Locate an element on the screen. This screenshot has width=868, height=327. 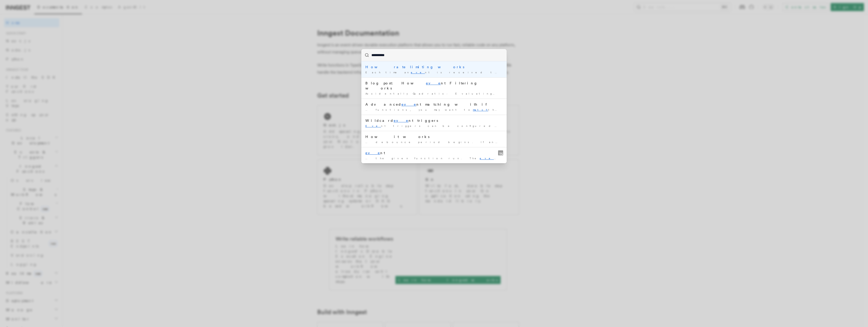
div: nt is located at coordinates (434, 153).